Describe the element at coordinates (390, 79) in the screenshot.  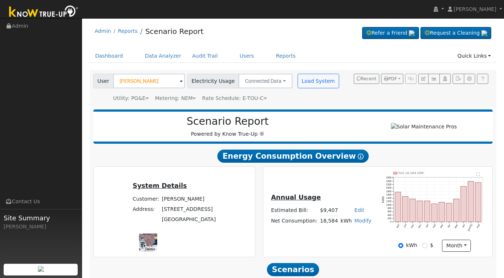
I see `span: PDF` at that location.